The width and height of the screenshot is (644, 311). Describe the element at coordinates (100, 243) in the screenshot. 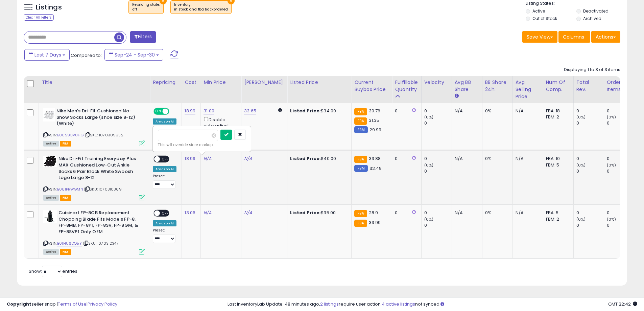

I see `span: | SKU: 1070312347` at that location.